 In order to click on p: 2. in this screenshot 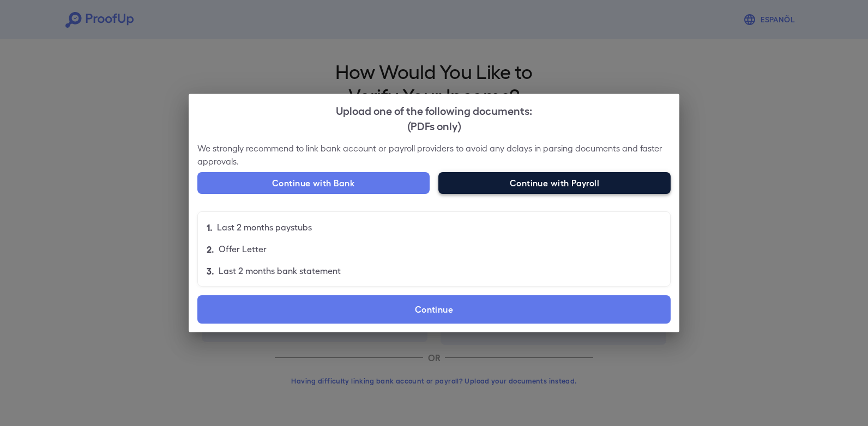, I will do `click(210, 249)`.